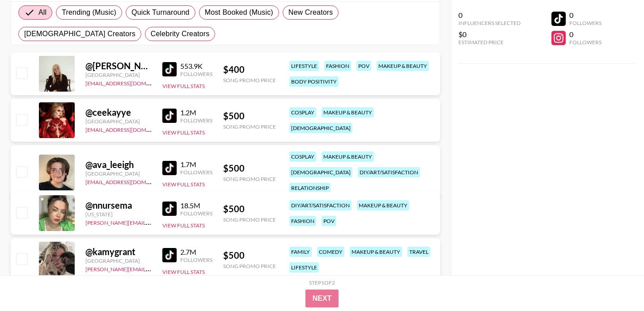 This screenshot has width=644, height=311. What do you see at coordinates (196, 113) in the screenshot?
I see `div: 1.2M` at bounding box center [196, 113].